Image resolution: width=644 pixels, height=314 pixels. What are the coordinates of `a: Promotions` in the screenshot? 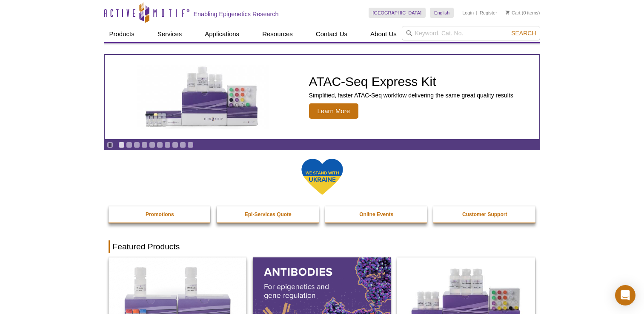 It's located at (160, 215).